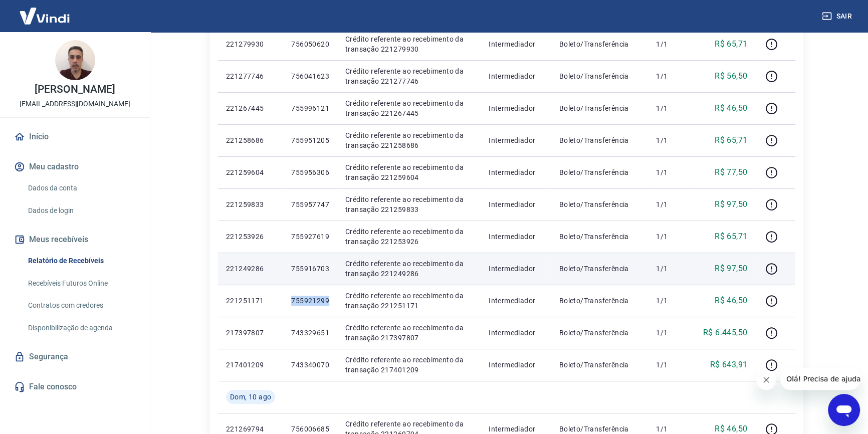 This screenshot has width=868, height=434. I want to click on p: Crédito referente ao recebimento da transação 221253926, so click(409, 236).